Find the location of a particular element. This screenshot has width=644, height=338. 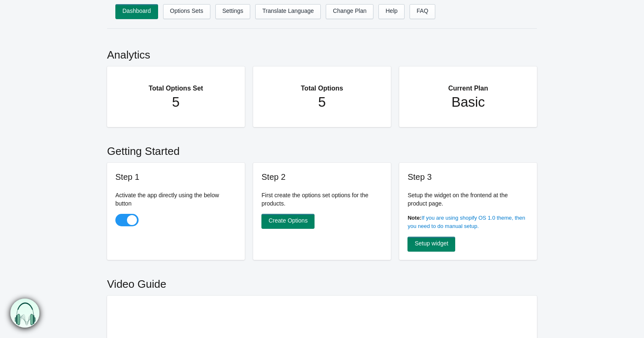

a: FAQ is located at coordinates (422, 12).